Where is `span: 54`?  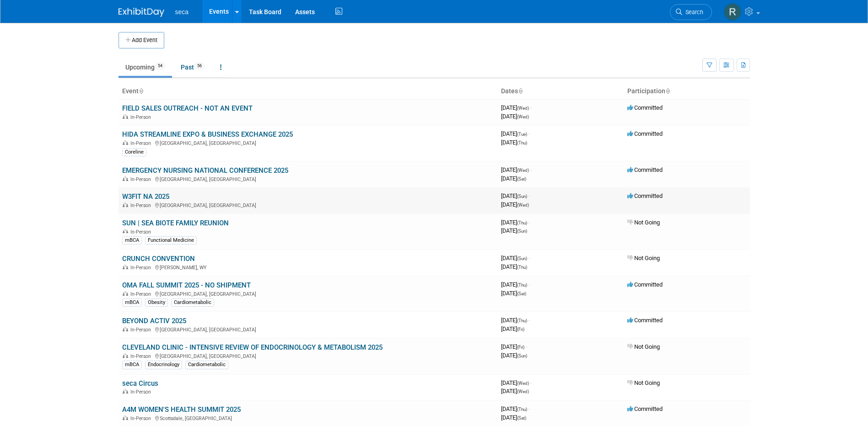 span: 54 is located at coordinates (160, 66).